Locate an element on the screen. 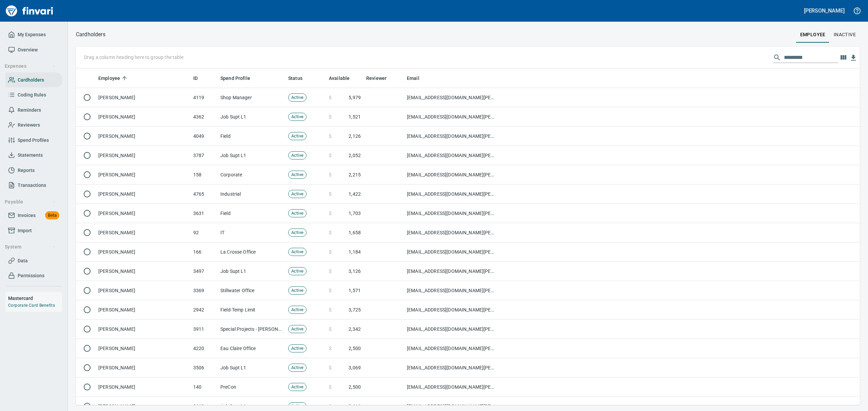  span: Invoices is located at coordinates (26, 216).